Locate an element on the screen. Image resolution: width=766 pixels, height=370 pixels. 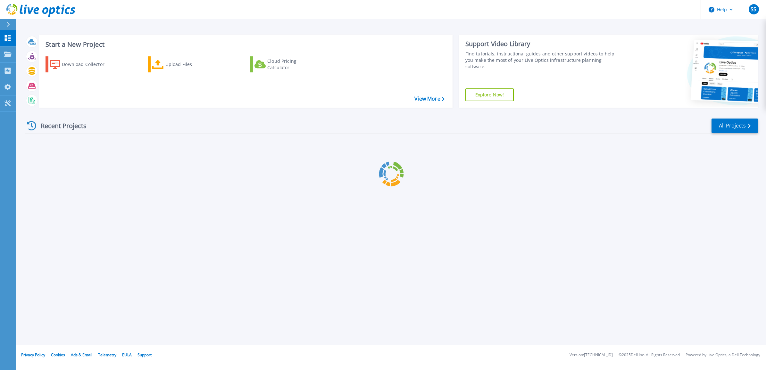
div: Upload Files is located at coordinates (191, 64).